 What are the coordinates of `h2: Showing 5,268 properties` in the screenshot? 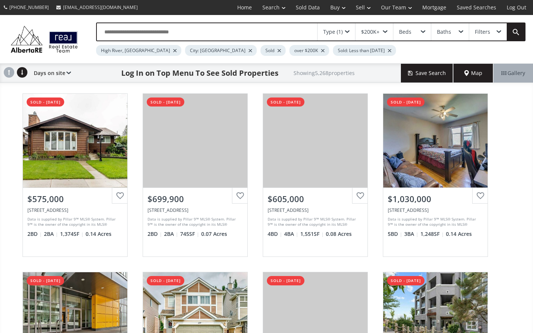 It's located at (324, 73).